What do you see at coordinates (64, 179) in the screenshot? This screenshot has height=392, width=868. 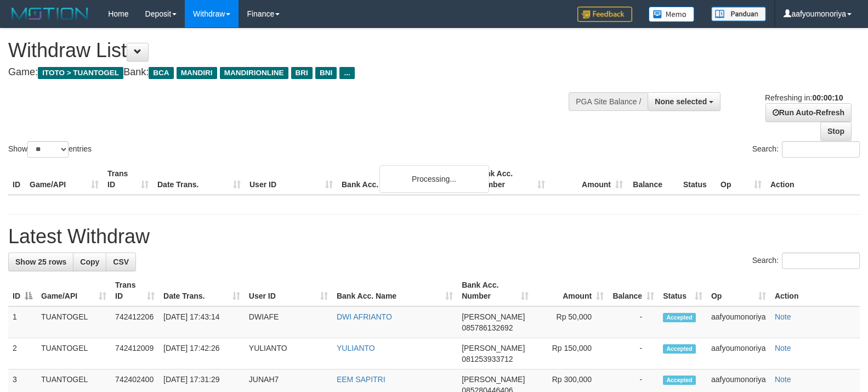 I see `th: Game/API` at bounding box center [64, 179].